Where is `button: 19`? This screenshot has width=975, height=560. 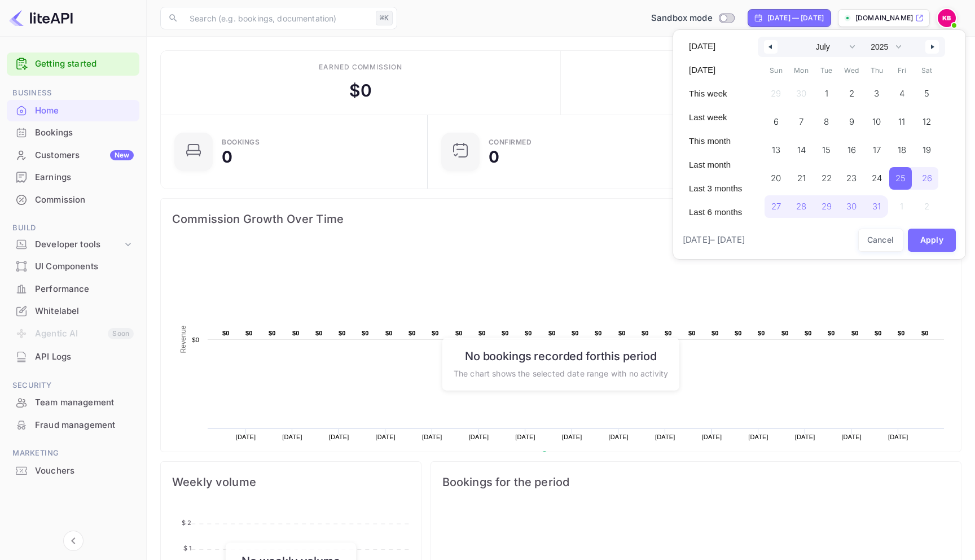 button: 19 is located at coordinates (927, 147).